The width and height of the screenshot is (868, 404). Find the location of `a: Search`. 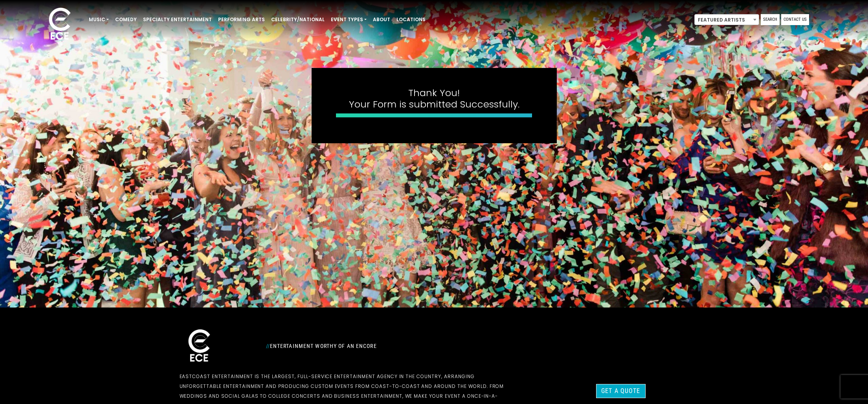

a: Search is located at coordinates (770, 19).